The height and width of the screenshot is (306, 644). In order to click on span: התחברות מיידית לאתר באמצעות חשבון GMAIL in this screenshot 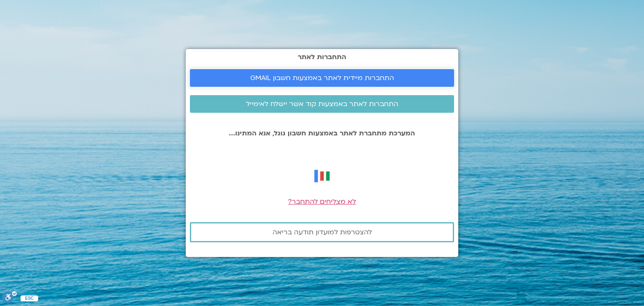, I will do `click(322, 78)`.